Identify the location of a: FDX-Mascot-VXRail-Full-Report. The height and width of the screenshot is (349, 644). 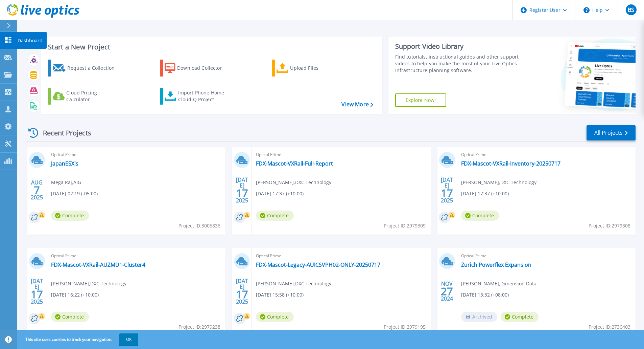
(294, 163).